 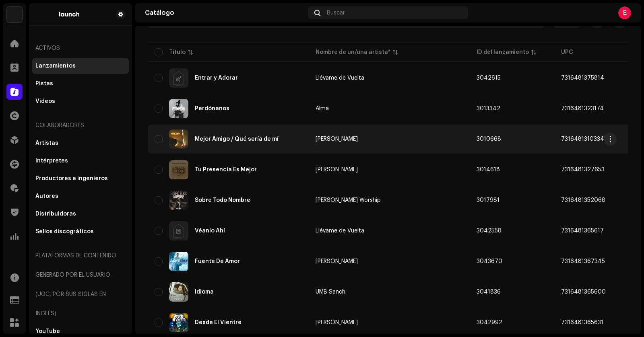 What do you see at coordinates (210, 231) in the screenshot?
I see `div: Véanlo Ahí` at bounding box center [210, 231].